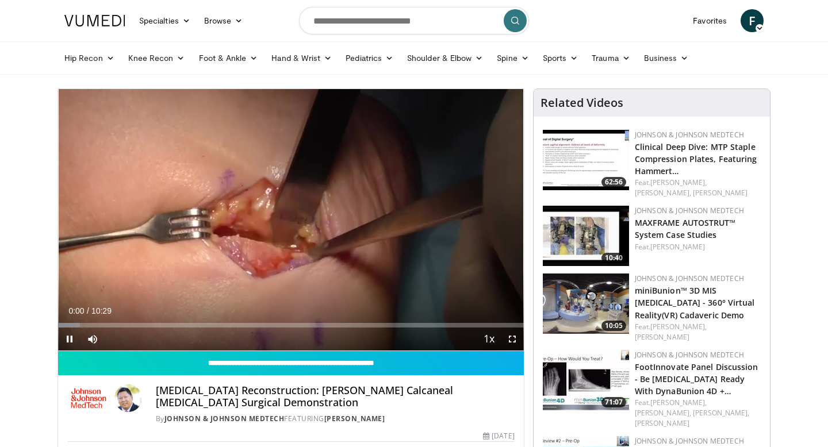 This screenshot has height=447, width=828. I want to click on button: Fullscreen, so click(512, 339).